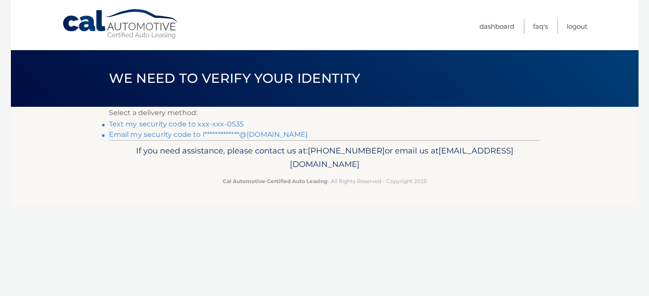 The height and width of the screenshot is (296, 649). Describe the element at coordinates (540, 26) in the screenshot. I see `a: FAQ's` at that location.